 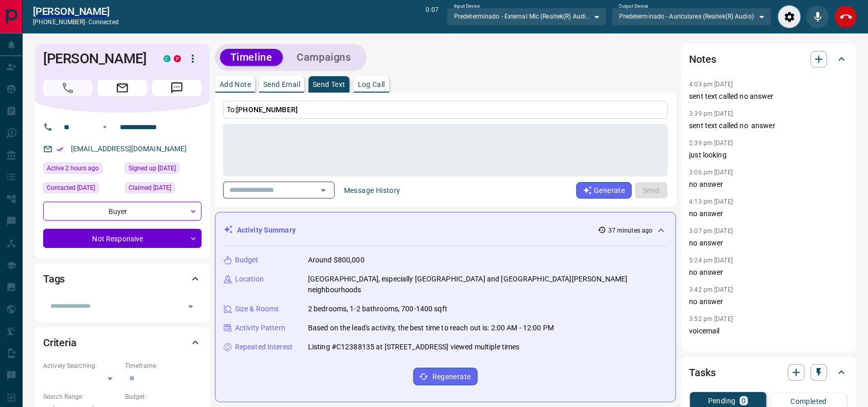 I want to click on div: condos.ca, so click(x=167, y=59).